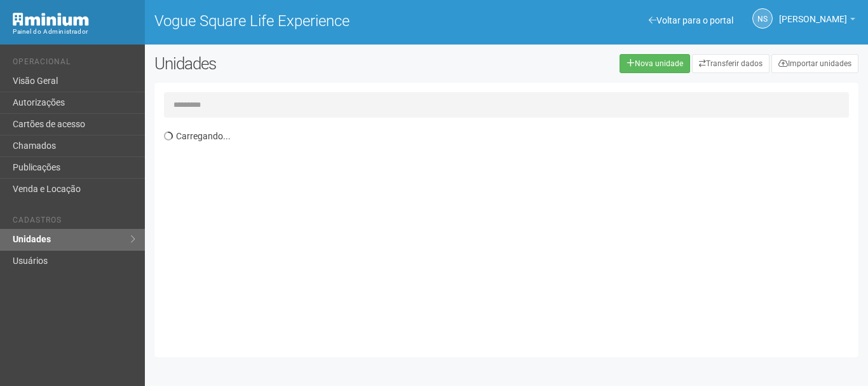  I want to click on a: Importar unidades, so click(814, 64).